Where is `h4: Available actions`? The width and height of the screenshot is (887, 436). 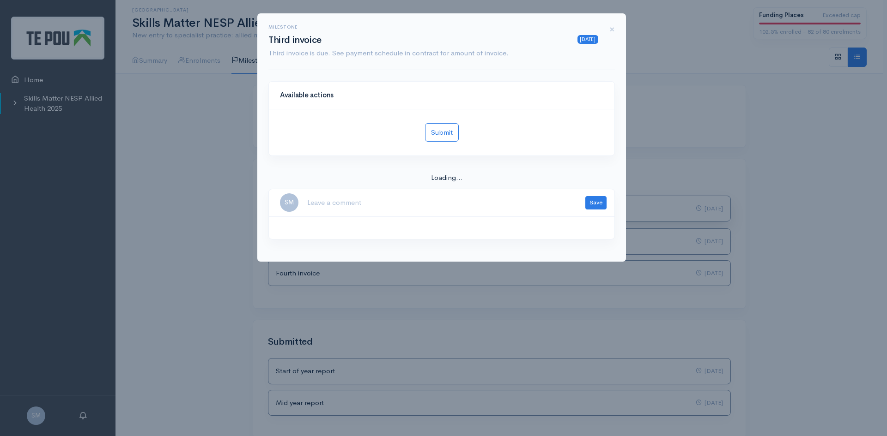
h4: Available actions is located at coordinates (442, 95).